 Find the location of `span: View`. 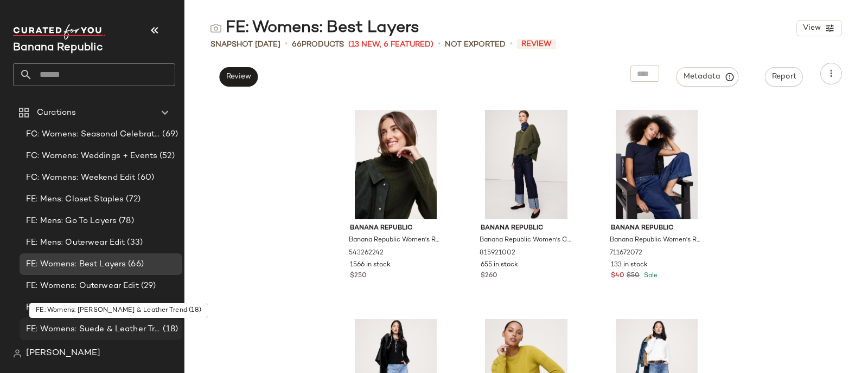

span: View is located at coordinates (811, 29).